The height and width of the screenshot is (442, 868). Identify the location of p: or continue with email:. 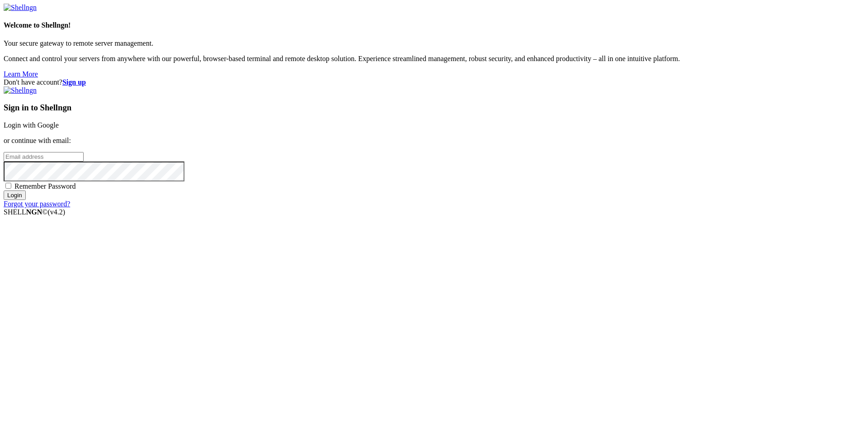
(434, 141).